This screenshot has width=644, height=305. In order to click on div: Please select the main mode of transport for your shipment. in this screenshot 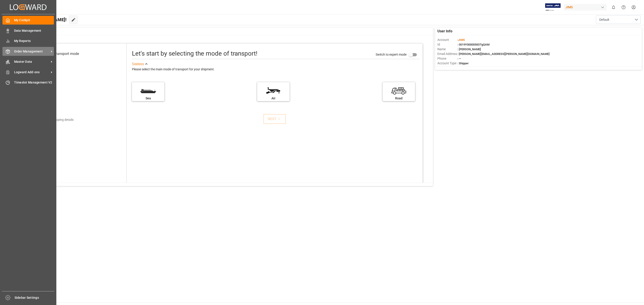, I will do `click(276, 70)`.